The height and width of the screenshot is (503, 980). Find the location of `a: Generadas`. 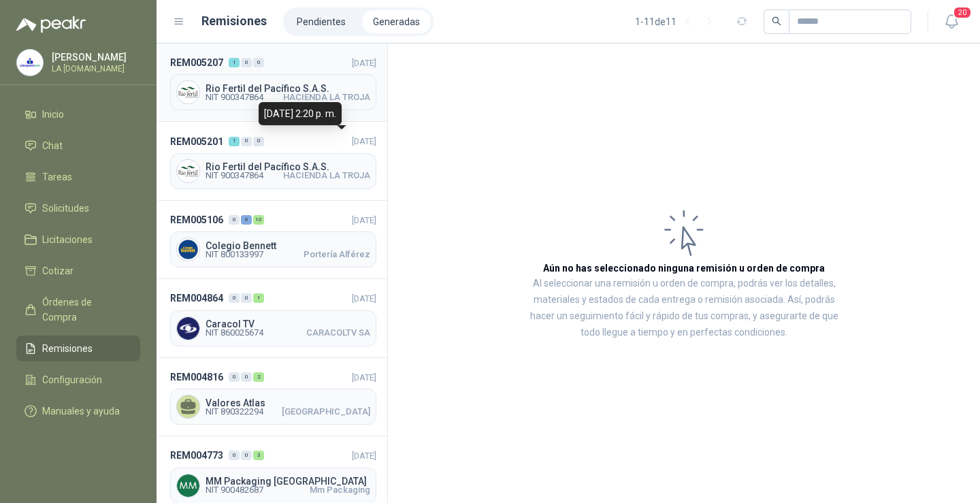

a: Generadas is located at coordinates (396, 21).